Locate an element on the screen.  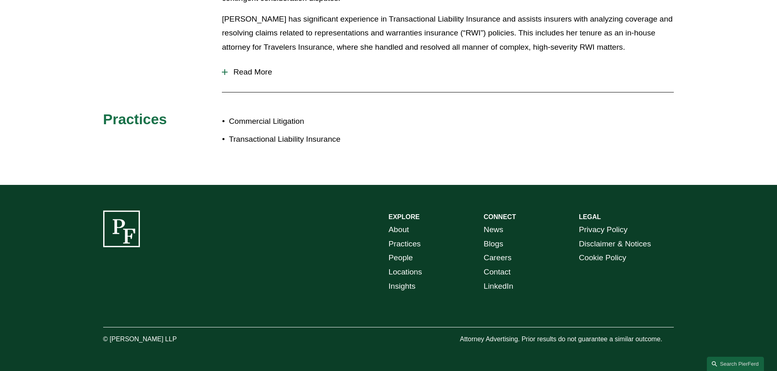
p: Transactional Liability Insurance is located at coordinates (308, 139).